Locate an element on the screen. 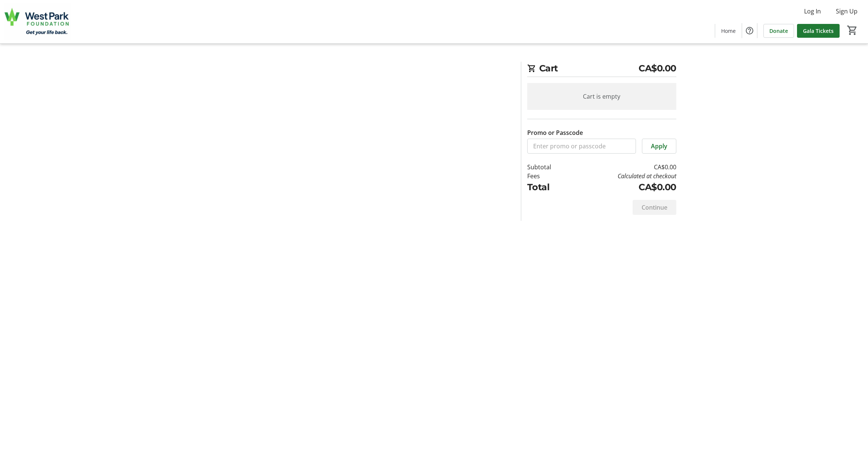 The height and width of the screenshot is (463, 868). span: Home is located at coordinates (728, 31).